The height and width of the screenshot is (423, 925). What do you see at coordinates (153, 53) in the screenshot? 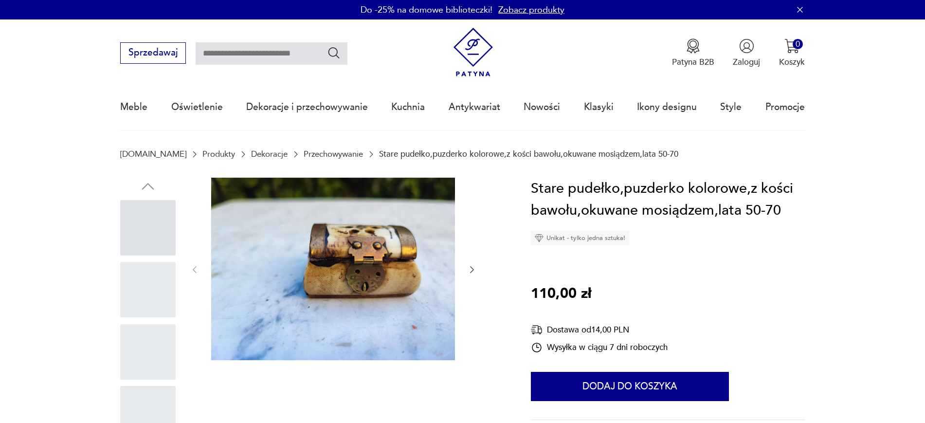
I see `button: Sprzedawaj` at bounding box center [153, 53].